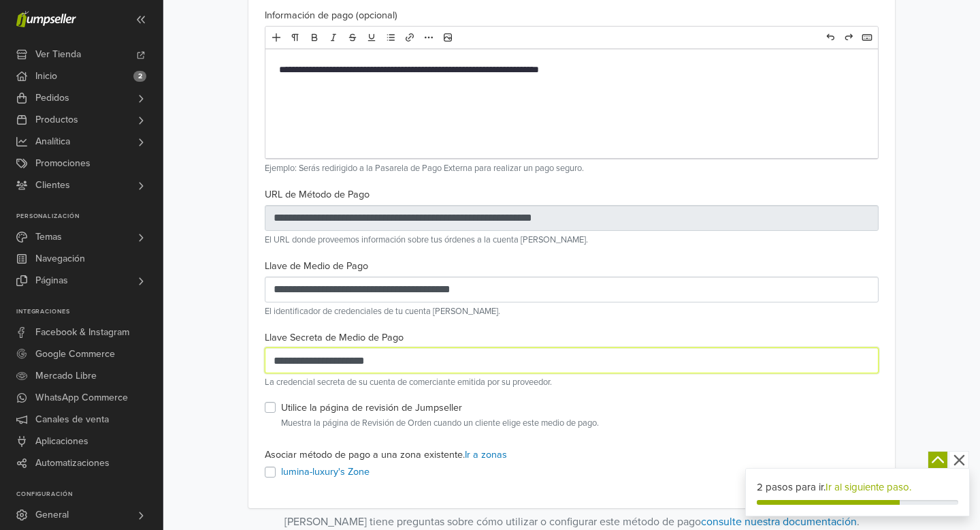 Image resolution: width=980 pixels, height=530 pixels. What do you see at coordinates (56, 120) in the screenshot?
I see `span: Productos` at bounding box center [56, 120].